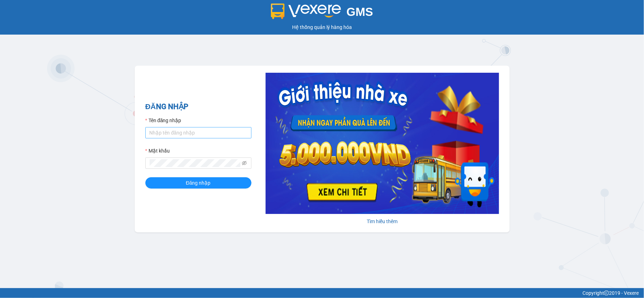 The width and height of the screenshot is (644, 298). Describe the element at coordinates (198, 183) in the screenshot. I see `button: Đăng nhập` at that location.